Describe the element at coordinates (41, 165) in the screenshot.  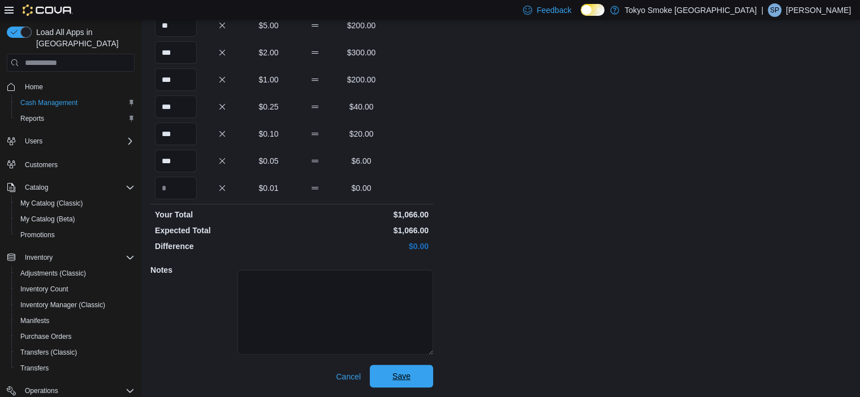
I see `a: Customers` at that location.